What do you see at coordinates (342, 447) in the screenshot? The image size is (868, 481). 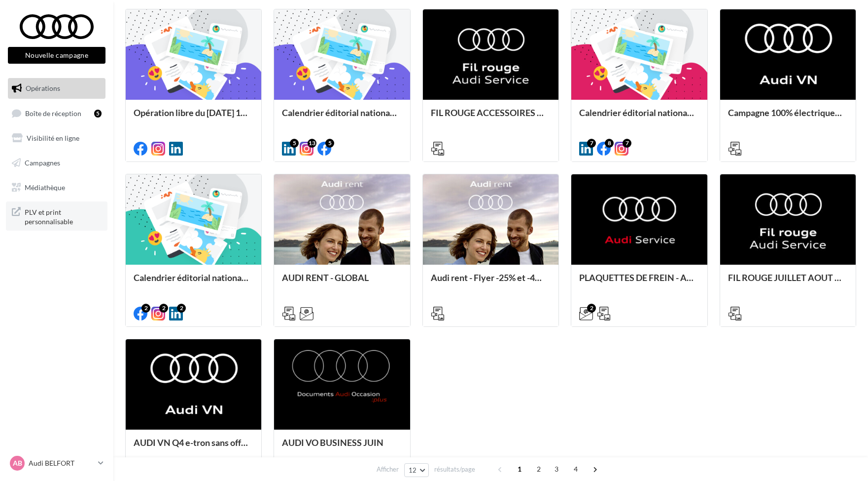 I see `div: AUDI VO BUSINESS JUIN` at bounding box center [342, 447].